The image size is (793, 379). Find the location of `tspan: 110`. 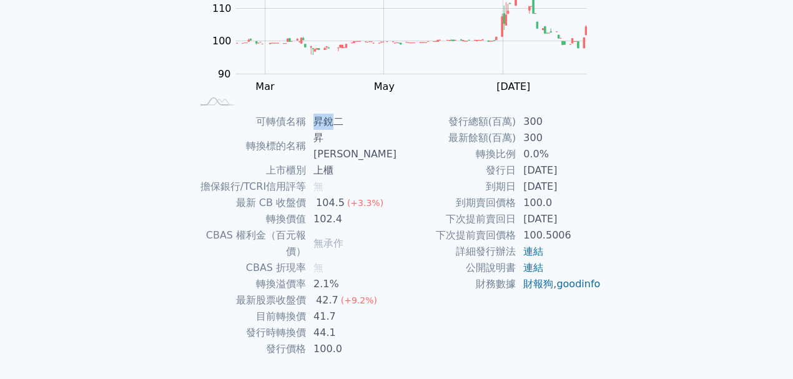

tspan: 110 is located at coordinates (222, 8).